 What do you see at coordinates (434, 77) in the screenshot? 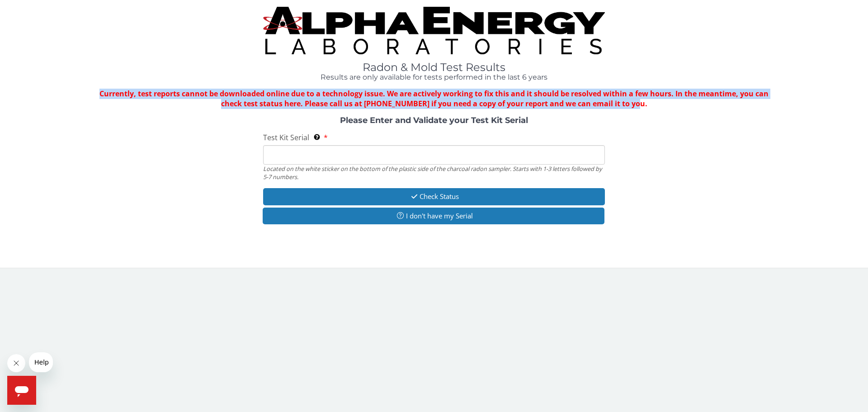
I see `h4: Results are only available for tests performed in the last 6 years` at bounding box center [434, 77].